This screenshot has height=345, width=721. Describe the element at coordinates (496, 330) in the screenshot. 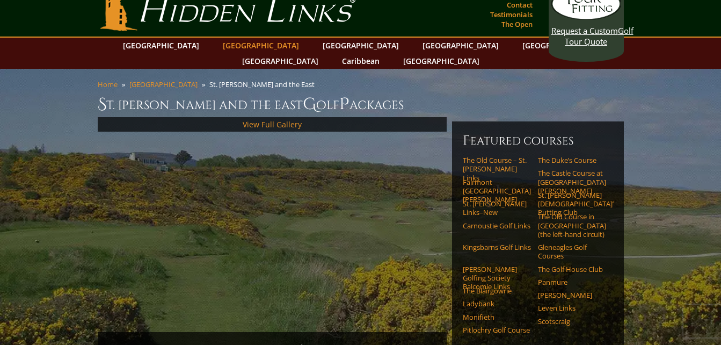

I see `a: Pitlochry Golf Course` at that location.